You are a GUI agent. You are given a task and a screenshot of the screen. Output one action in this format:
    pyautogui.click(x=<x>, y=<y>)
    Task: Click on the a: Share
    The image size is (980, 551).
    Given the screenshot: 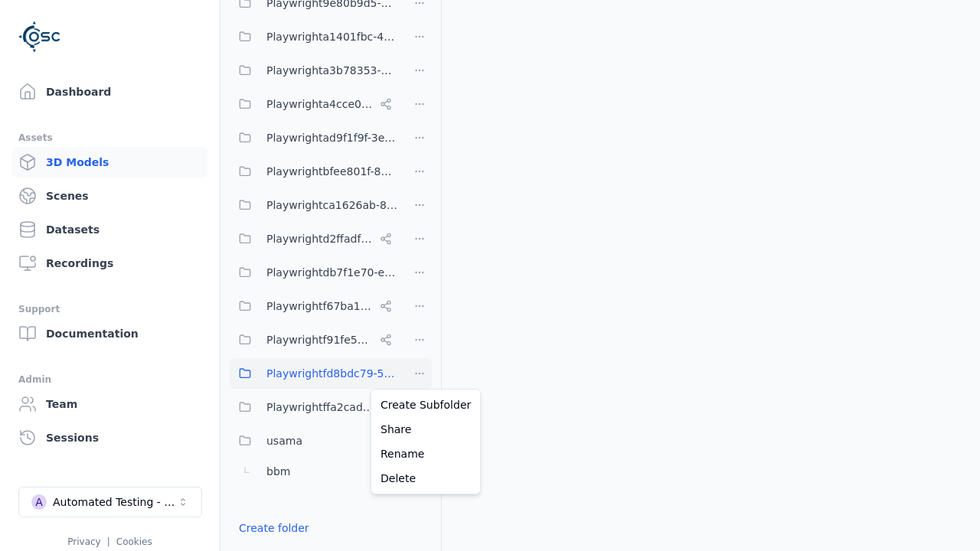 What is the action you would take?
    pyautogui.click(x=426, y=430)
    